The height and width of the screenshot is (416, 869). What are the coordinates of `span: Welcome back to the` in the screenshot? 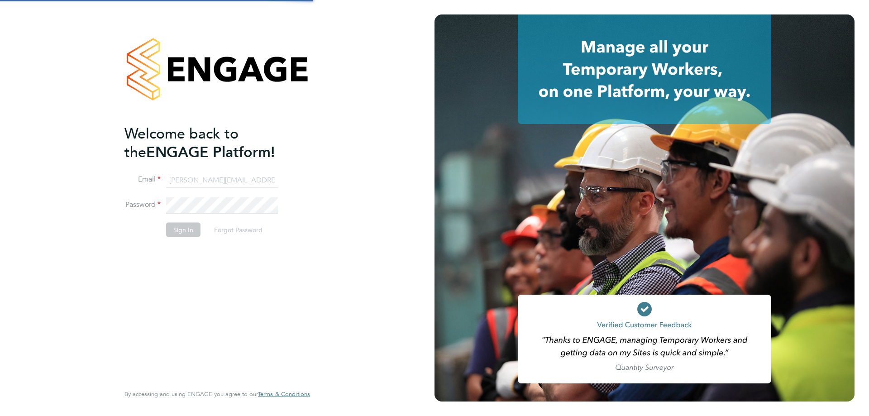 It's located at (182, 143).